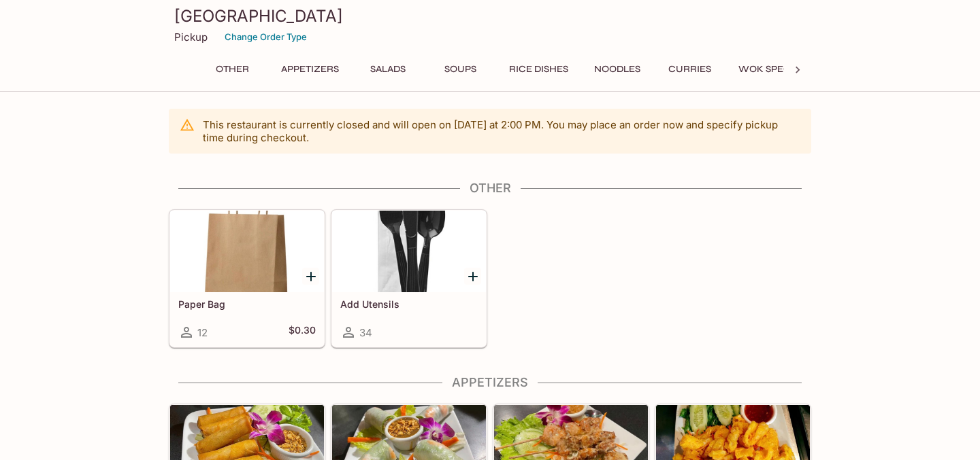 The height and width of the screenshot is (460, 980). I want to click on a: Add Utensils34, so click(409, 279).